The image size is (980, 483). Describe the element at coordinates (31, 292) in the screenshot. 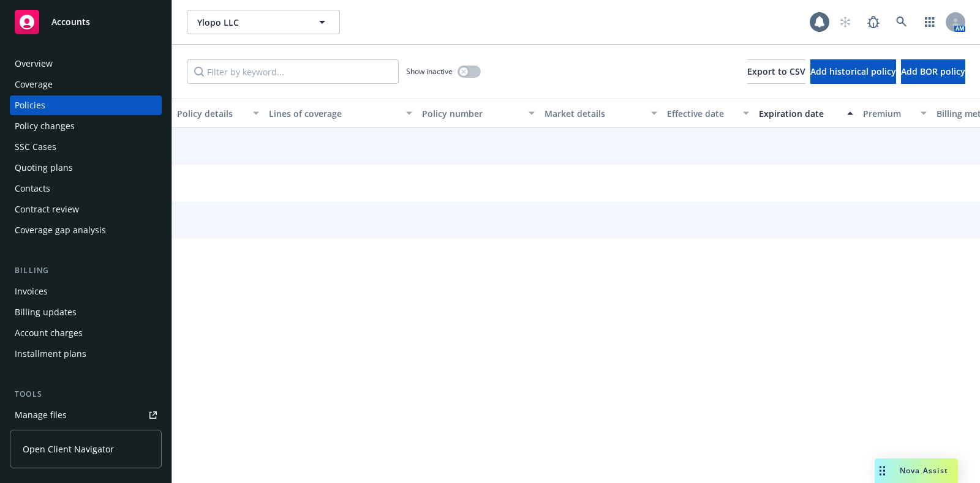

I see `div: Invoices` at that location.